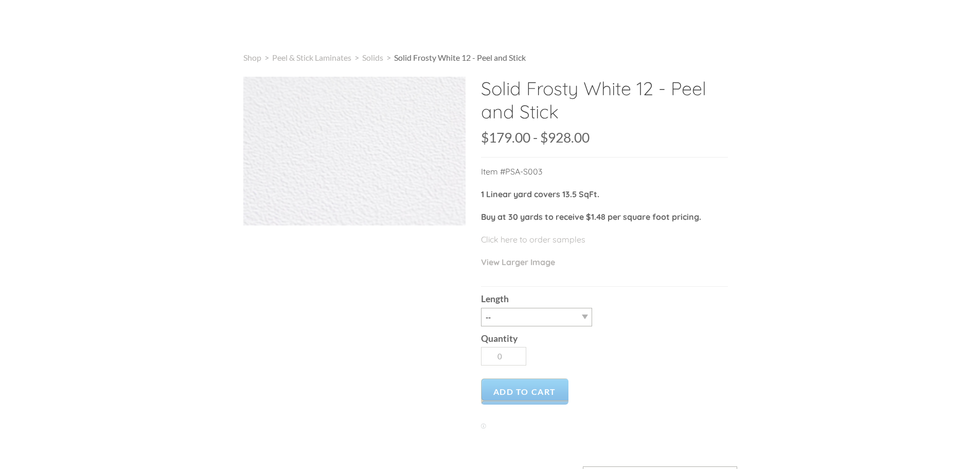 Image resolution: width=980 pixels, height=469 pixels. Describe the element at coordinates (373, 57) in the screenshot. I see `span: Solids` at that location.